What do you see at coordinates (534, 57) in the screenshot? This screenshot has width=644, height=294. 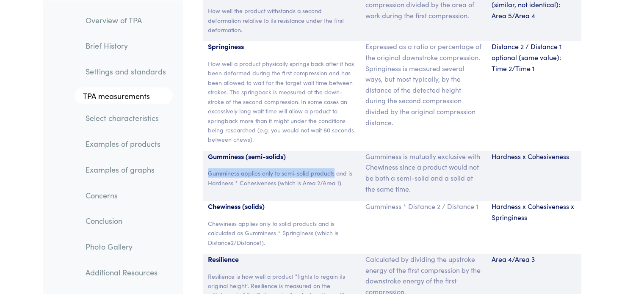 I see `p: Distance 2 / Distance 1 optional (same value): Time 2/Time 1` at bounding box center [534, 57].